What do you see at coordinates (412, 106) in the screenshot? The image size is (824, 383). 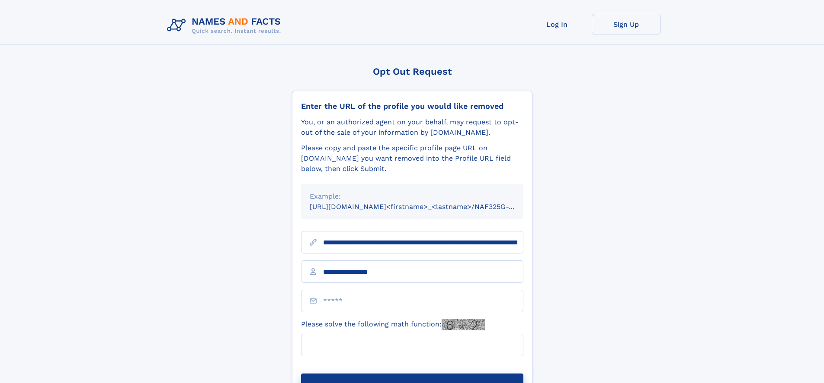 I see `div: Enter the URL of the profile you would like removed` at bounding box center [412, 106].